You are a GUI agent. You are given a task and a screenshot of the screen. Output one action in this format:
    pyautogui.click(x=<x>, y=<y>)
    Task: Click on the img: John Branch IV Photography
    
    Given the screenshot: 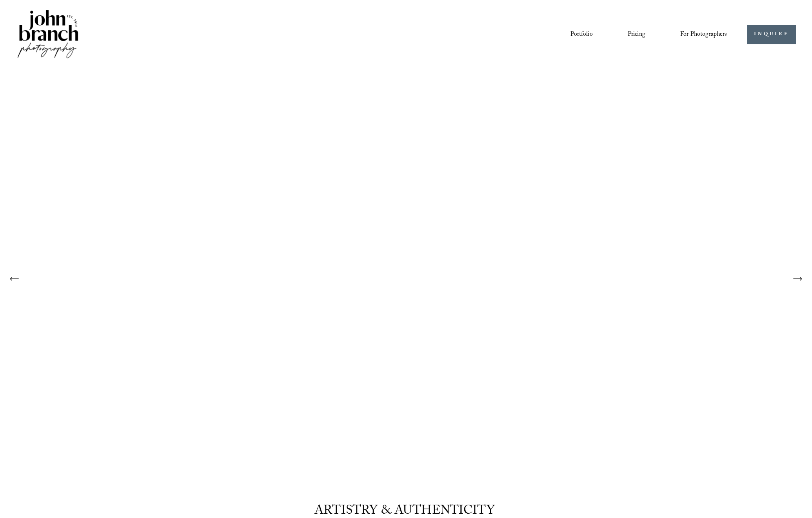 What is the action you would take?
    pyautogui.click(x=48, y=34)
    